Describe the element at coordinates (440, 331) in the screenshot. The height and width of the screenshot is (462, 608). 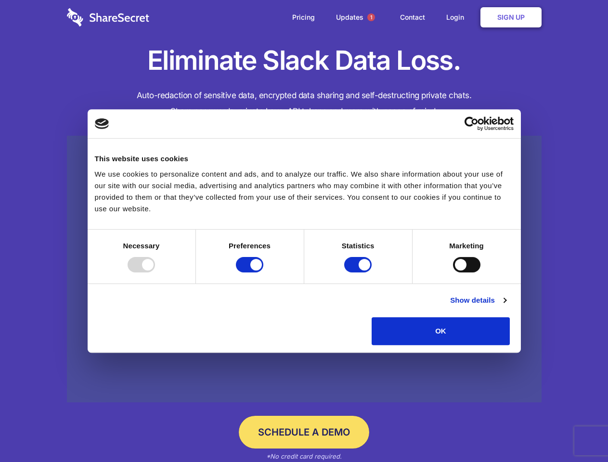
I see `button: OK` at that location.